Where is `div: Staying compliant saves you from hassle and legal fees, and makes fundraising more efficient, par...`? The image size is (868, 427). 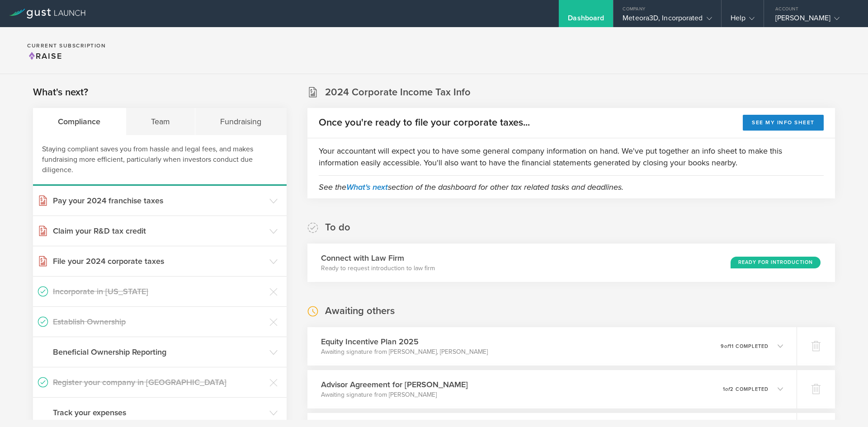
div: Staying compliant saves you from hassle and legal fees, and makes fundraising more efficient, par... is located at coordinates (160, 161).